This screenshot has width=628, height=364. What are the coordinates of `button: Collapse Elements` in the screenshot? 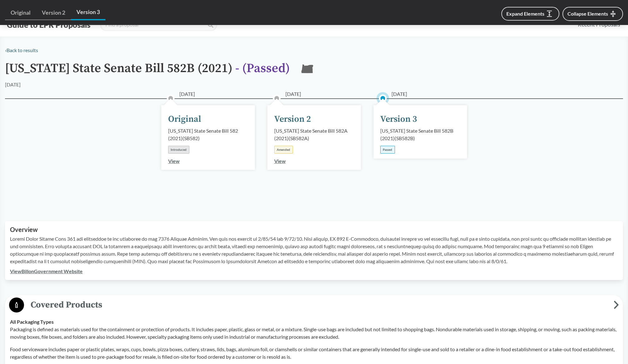 It's located at (593, 14).